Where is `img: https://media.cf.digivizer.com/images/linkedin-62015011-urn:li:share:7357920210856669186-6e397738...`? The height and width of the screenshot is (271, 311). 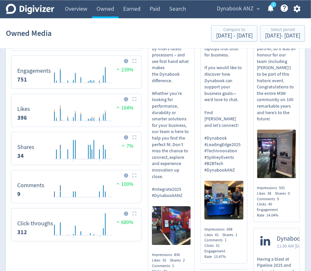
img: https://media.cf.digivizer.com/images/linkedin-62015011-urn:li:share:7357920210856669186-6e397738... is located at coordinates (224, 200).